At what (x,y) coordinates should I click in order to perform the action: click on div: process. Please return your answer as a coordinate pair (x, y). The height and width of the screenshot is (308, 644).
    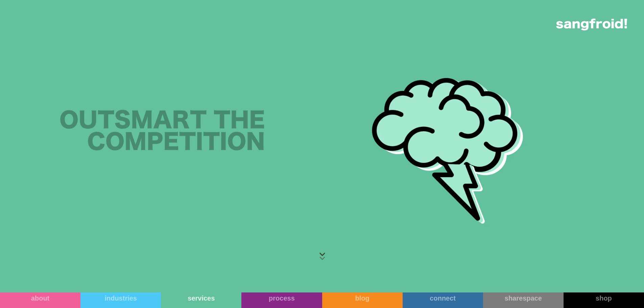
    Looking at the image, I should click on (282, 298).